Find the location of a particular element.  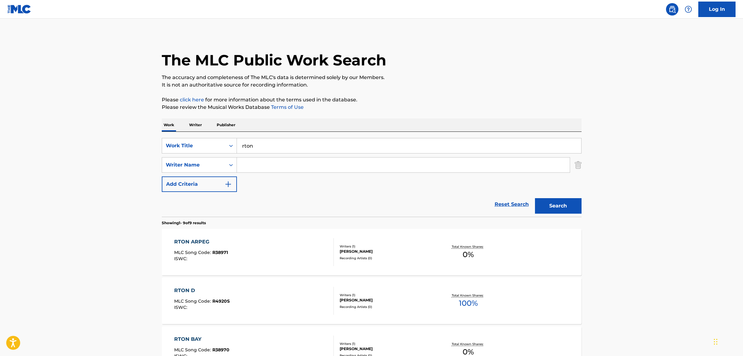

a: Terms of Use is located at coordinates (286, 107).